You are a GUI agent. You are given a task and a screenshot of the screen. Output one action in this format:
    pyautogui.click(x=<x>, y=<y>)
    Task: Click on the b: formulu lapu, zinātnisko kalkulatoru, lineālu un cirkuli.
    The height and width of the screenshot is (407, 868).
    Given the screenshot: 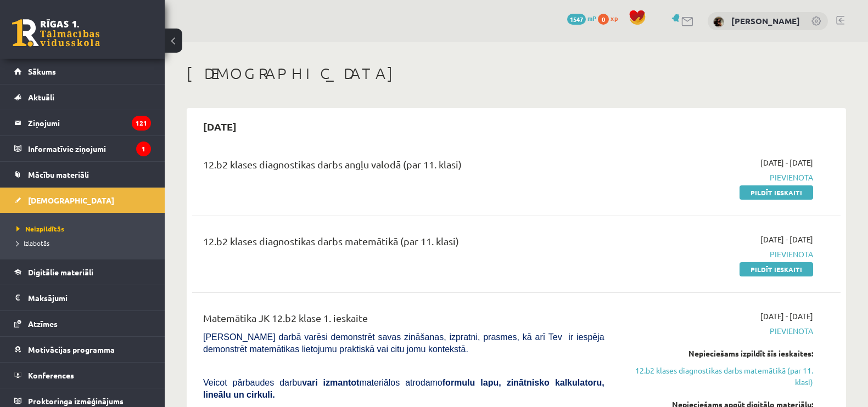 What is the action you would take?
    pyautogui.click(x=404, y=388)
    